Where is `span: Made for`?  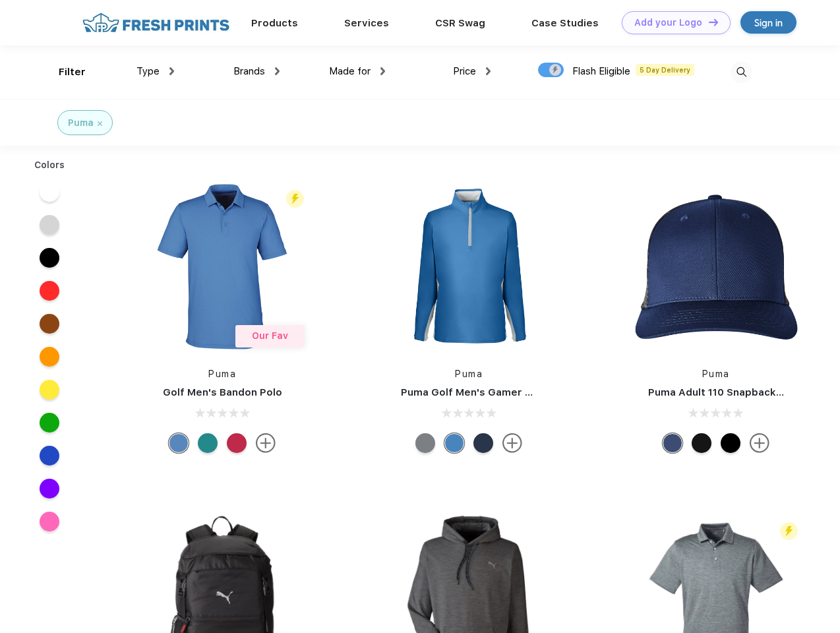
span: Made for is located at coordinates (350, 71).